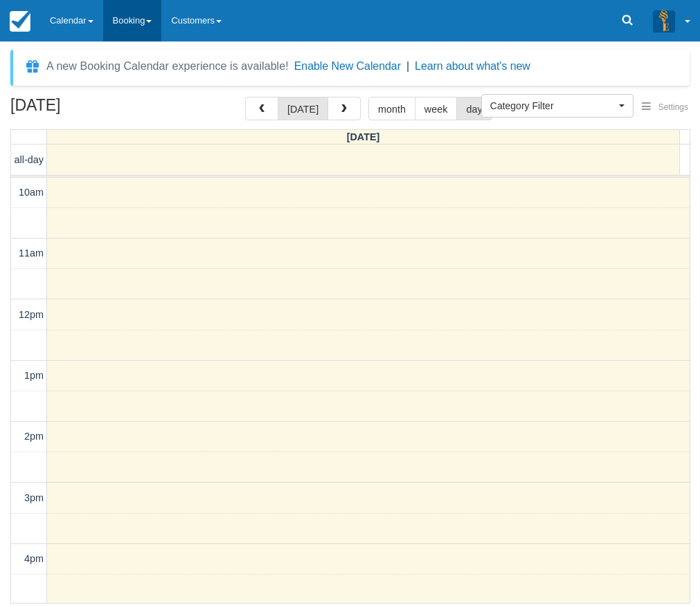  What do you see at coordinates (31, 192) in the screenshot?
I see `span: 10am` at bounding box center [31, 192].